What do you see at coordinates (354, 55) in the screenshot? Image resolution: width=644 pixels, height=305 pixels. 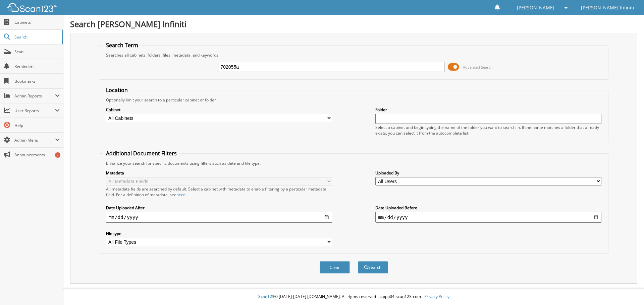 I see `div: Searches all cabinets, folders, files, metadata, and keywords` at bounding box center [354, 55].